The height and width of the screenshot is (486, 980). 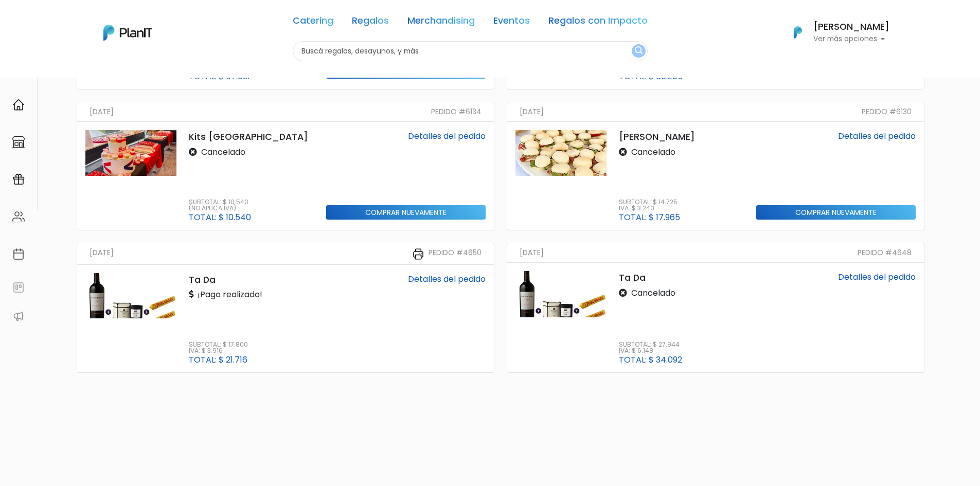 What do you see at coordinates (560, 153) in the screenshot?
I see `img: thumb_PHOTO-2021-09-21-17-07-51portada.jpg` at bounding box center [560, 153].